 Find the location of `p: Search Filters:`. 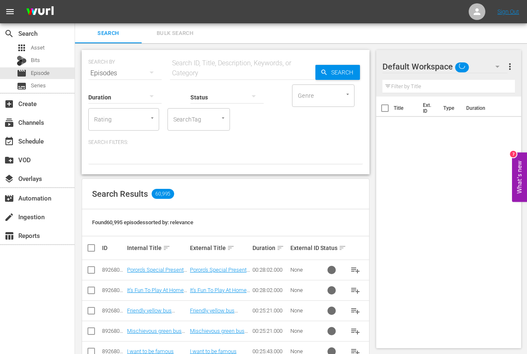

p: Search Filters: is located at coordinates (225, 142).